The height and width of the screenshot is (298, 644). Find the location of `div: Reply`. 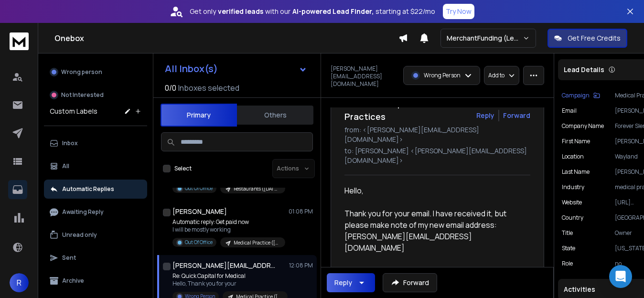

div: Reply is located at coordinates (343, 283).